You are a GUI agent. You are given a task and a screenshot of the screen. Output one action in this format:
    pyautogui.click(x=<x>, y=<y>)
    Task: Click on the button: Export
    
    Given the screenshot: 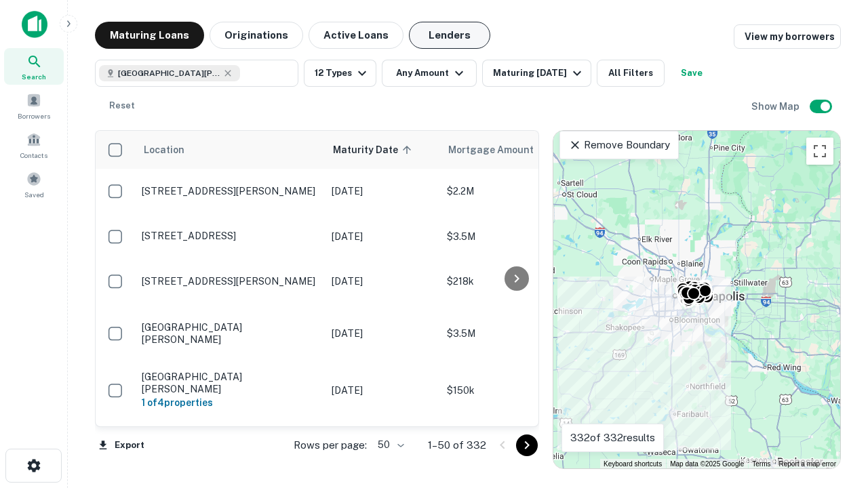 What is the action you would take?
    pyautogui.click(x=122, y=446)
    